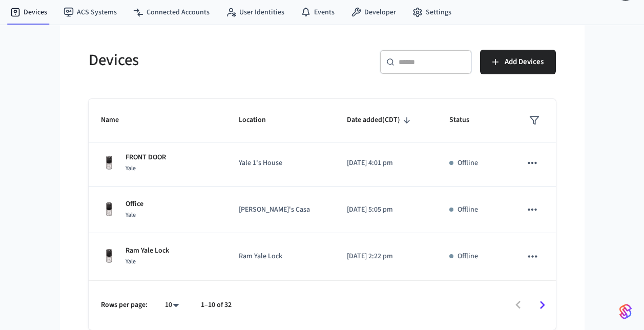  Describe the element at coordinates (542, 304) in the screenshot. I see `button: Go to next page` at that location.